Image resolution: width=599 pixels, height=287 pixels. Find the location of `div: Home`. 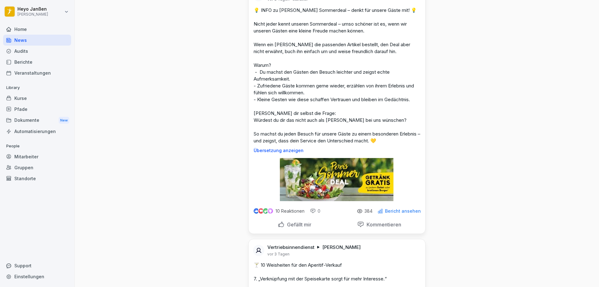

div: Home is located at coordinates (37, 29).